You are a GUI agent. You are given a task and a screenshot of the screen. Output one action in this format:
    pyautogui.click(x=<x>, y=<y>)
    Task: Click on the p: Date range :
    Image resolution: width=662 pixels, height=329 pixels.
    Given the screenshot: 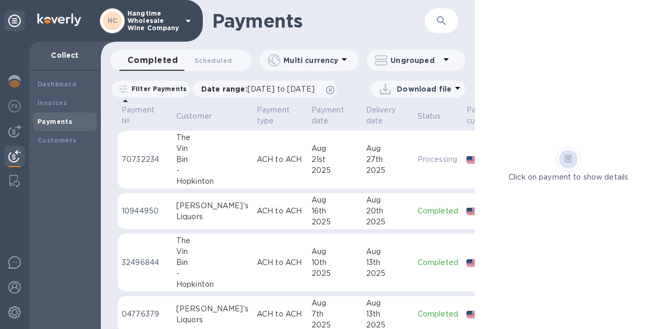 What is the action you would take?
    pyautogui.click(x=260, y=89)
    